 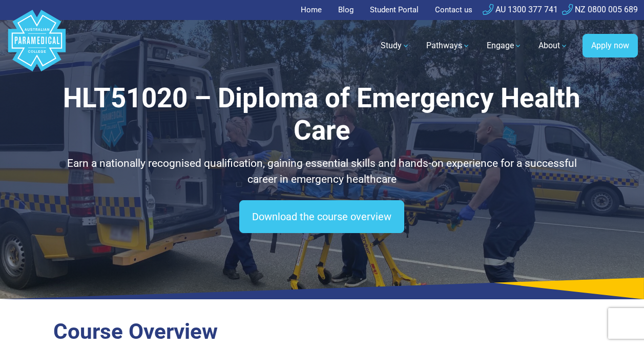 What do you see at coordinates (449, 46) in the screenshot?
I see `a: Pathways` at bounding box center [449, 46].